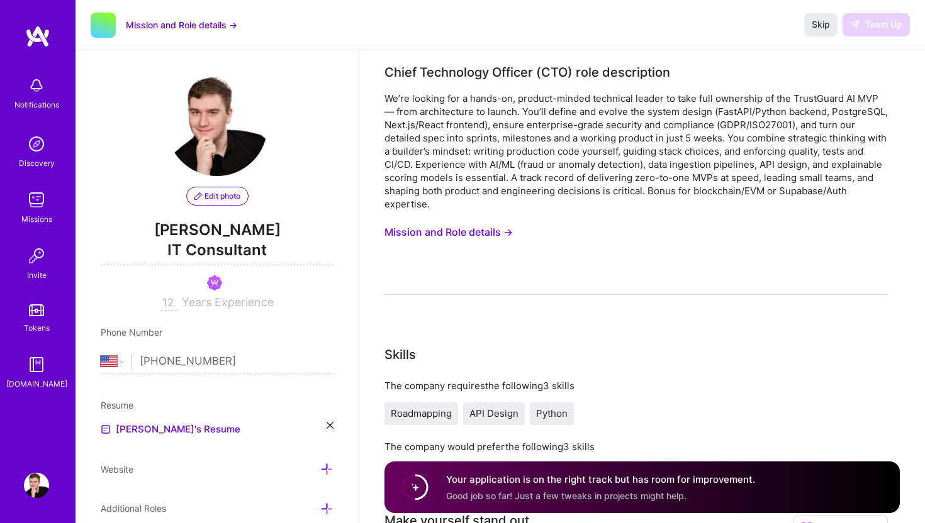 The width and height of the screenshot is (925, 523). I want to click on span: Edit photo, so click(217, 196).